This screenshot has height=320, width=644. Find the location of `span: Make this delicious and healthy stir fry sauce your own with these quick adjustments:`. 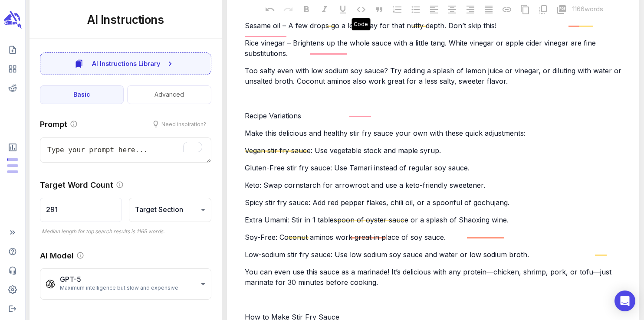

span: Make this delicious and healthy stir fry sauce your own with these quick adjustments: is located at coordinates (385, 133).